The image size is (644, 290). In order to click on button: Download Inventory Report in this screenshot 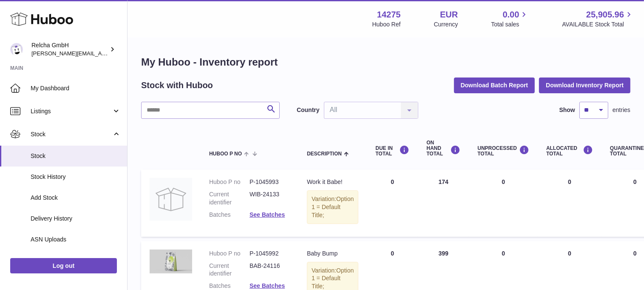, I will do `click(584, 85)`.